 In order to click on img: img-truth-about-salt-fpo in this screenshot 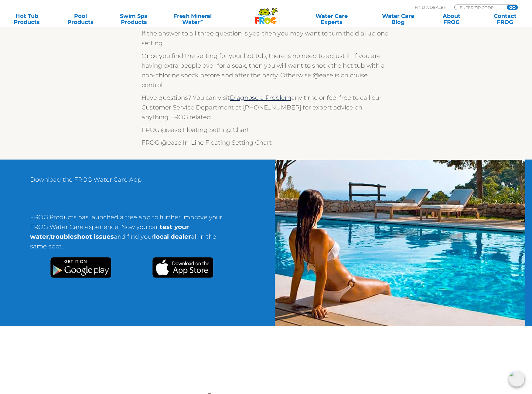, I will do `click(400, 243)`.